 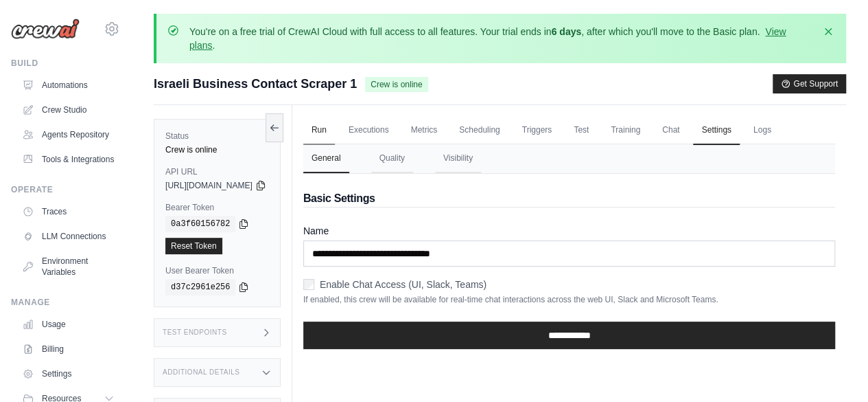 I want to click on code: 0a3f60156782, so click(x=200, y=223).